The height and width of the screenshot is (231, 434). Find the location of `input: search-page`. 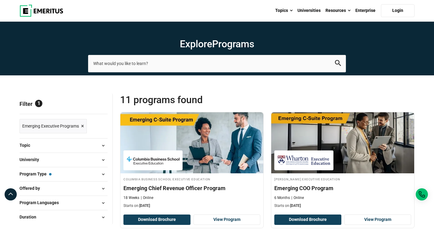

input: search-page is located at coordinates (217, 63).